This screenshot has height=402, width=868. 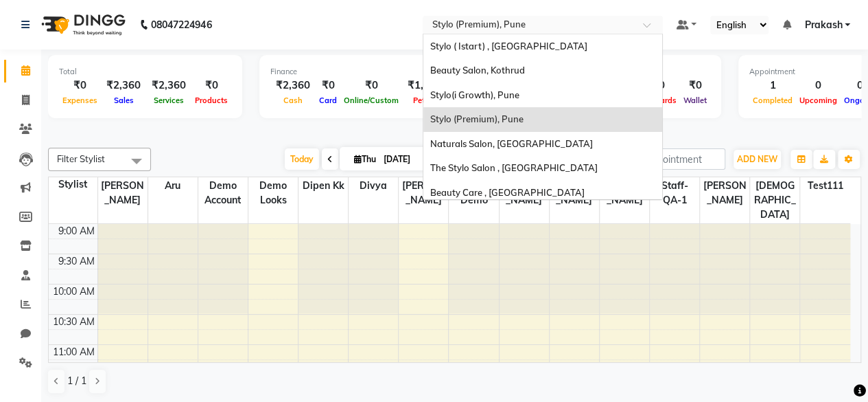 What do you see at coordinates (81, 24) in the screenshot?
I see `img: logo` at bounding box center [81, 24].